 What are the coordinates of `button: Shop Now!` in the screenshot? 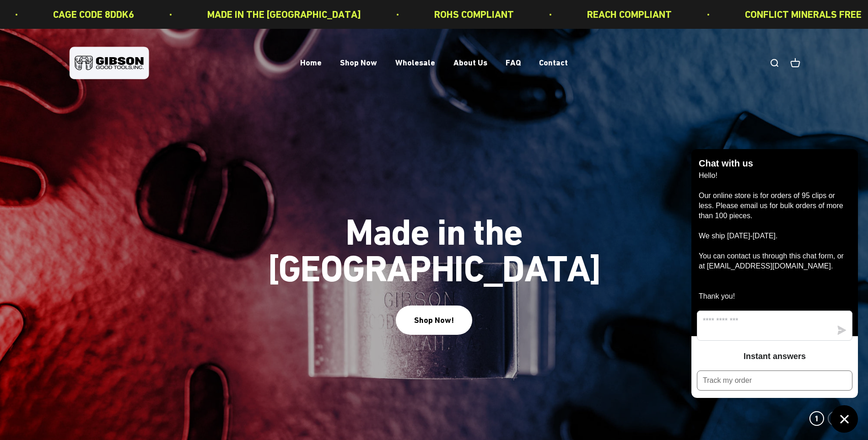 It's located at (433, 320).